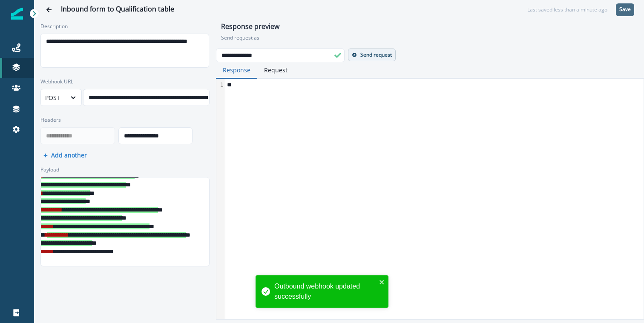 The height and width of the screenshot is (323, 644). I want to click on div: 1, so click(221, 85).